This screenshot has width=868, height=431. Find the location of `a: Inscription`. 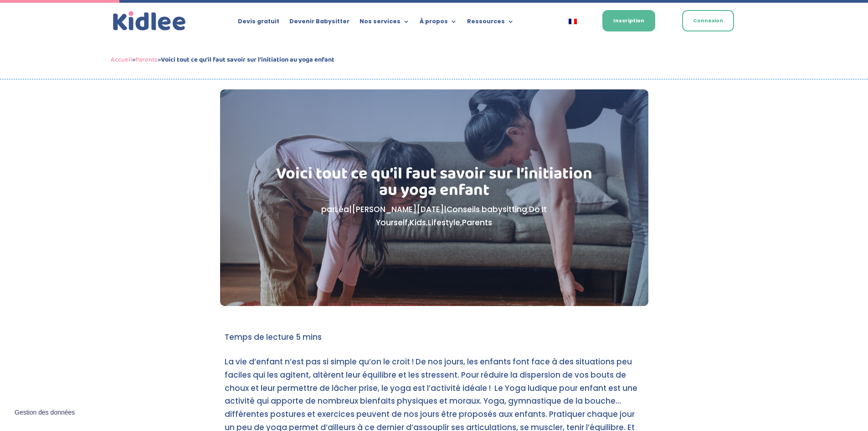

a: Inscription is located at coordinates (629, 21).